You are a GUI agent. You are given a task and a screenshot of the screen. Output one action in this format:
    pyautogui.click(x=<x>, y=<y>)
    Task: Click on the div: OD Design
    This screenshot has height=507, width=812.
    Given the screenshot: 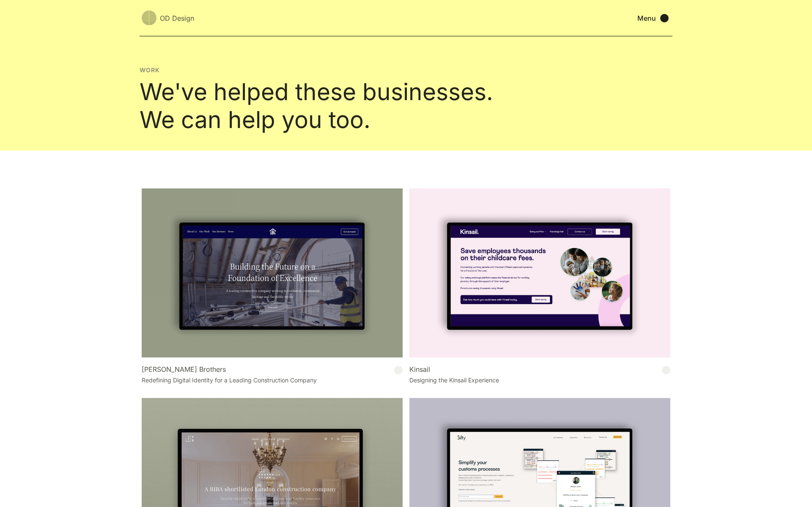 What is the action you would take?
    pyautogui.click(x=176, y=18)
    